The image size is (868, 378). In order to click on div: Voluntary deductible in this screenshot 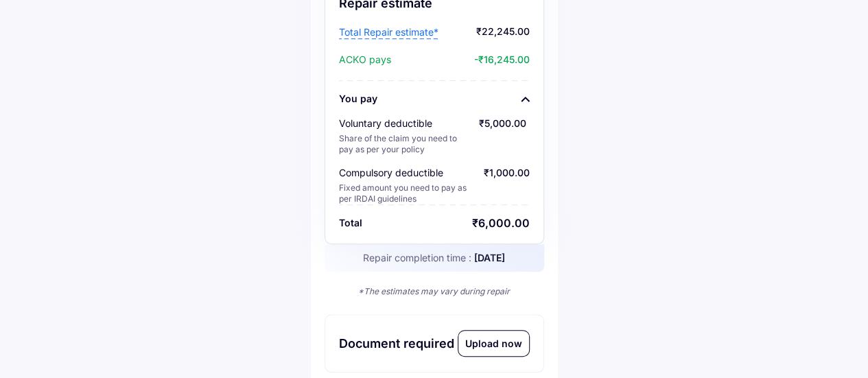, I will do `click(406, 123)`.